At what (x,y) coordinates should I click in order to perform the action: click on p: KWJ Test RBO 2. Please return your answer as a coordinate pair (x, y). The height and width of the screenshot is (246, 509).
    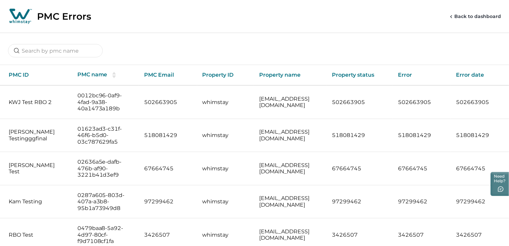
    Looking at the image, I should click on (38, 102).